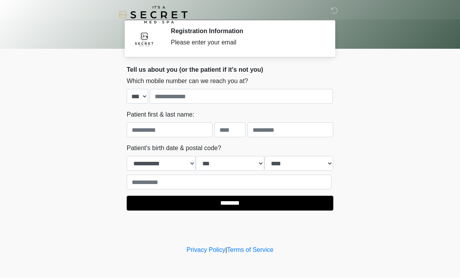 The height and width of the screenshot is (278, 460). I want to click on h2: Registration Information, so click(246, 31).